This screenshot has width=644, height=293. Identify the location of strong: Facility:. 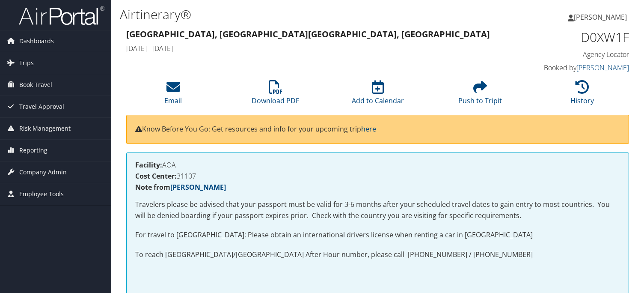
(149, 165).